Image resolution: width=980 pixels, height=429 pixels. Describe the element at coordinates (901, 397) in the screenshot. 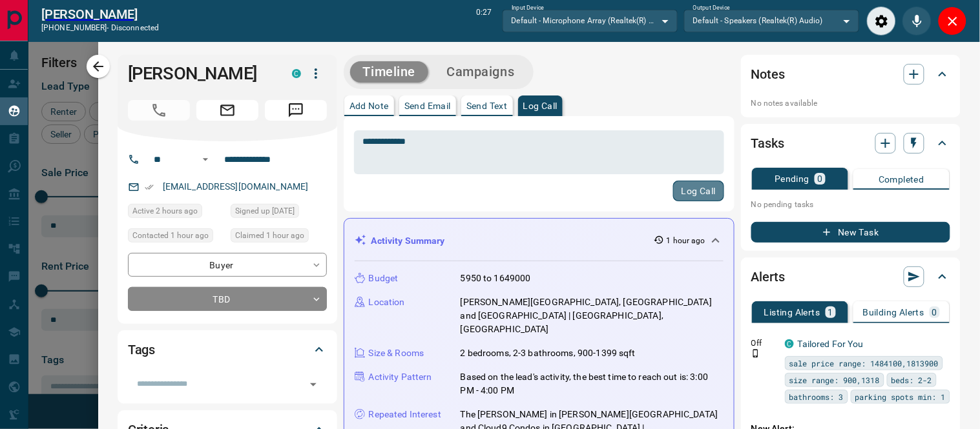

I see `span: parking spots min: 1` at that location.